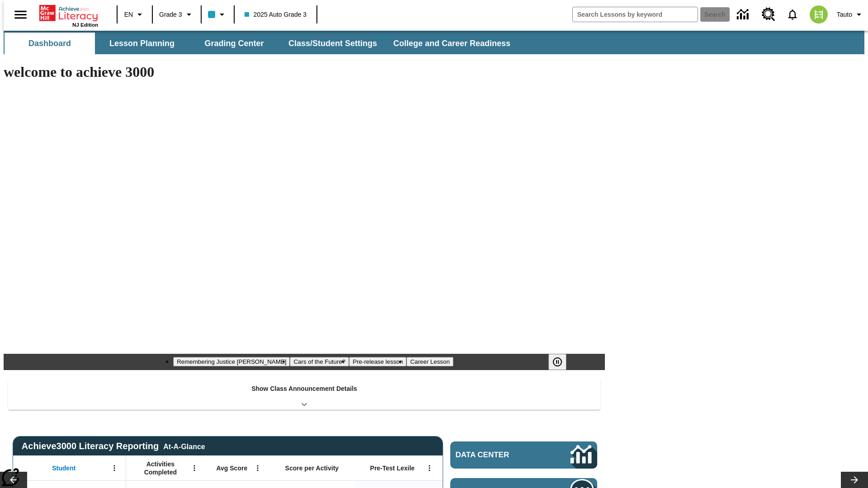 This screenshot has height=488, width=868. I want to click on span: Pre-Test Lexile, so click(392, 468).